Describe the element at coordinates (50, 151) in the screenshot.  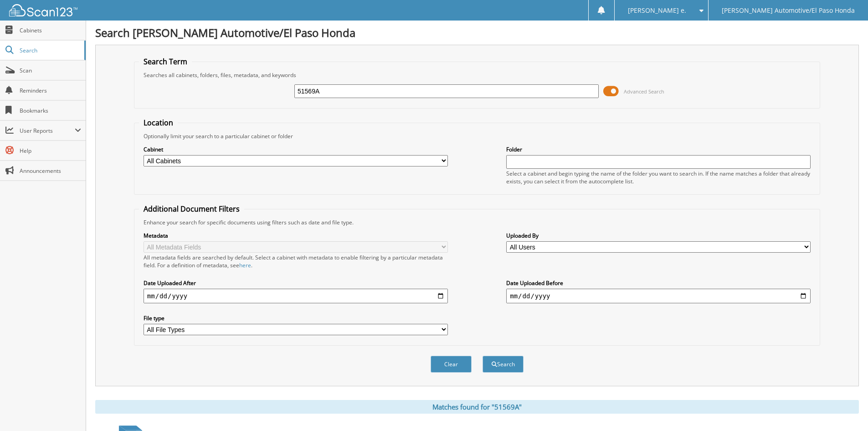
I see `span: Help` at that location.